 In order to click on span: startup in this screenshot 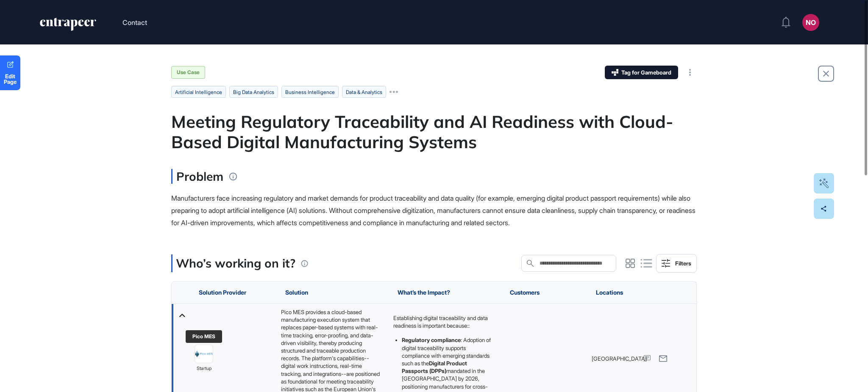, I will do `click(204, 369)`.